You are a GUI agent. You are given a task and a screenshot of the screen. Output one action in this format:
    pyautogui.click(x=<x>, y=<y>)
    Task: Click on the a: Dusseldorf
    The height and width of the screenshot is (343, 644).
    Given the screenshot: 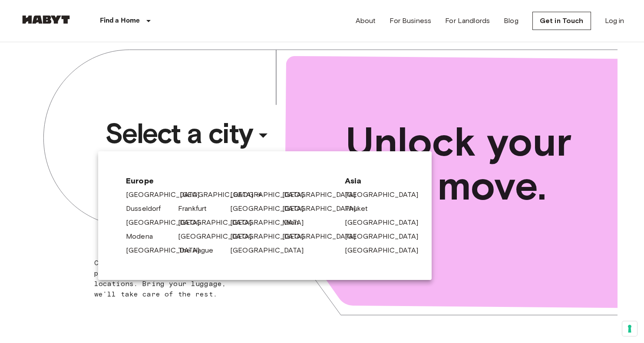 What is the action you would take?
    pyautogui.click(x=148, y=209)
    